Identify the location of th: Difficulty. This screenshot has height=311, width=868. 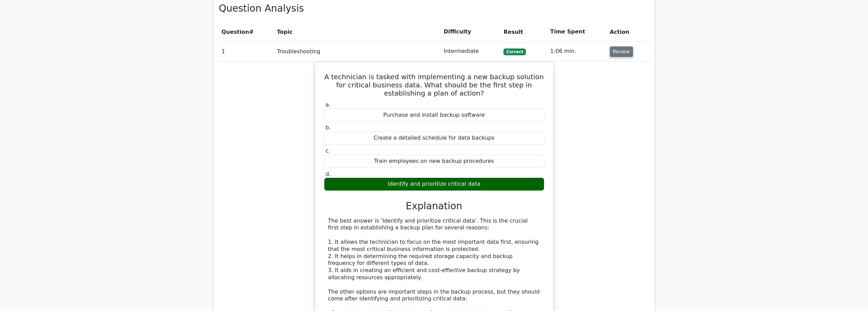
(471, 32).